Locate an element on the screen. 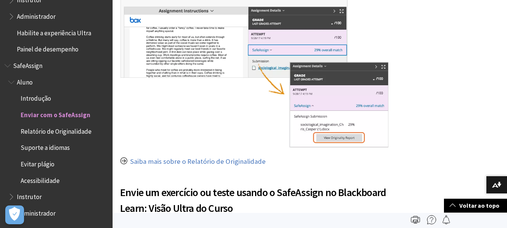  a: Saiba mais sobre o Relatório de Originalidade is located at coordinates (198, 161).